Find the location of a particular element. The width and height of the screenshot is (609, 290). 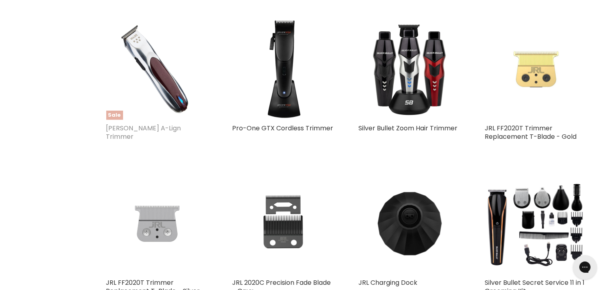

img: JRL Charging Dock is located at coordinates (410, 223).